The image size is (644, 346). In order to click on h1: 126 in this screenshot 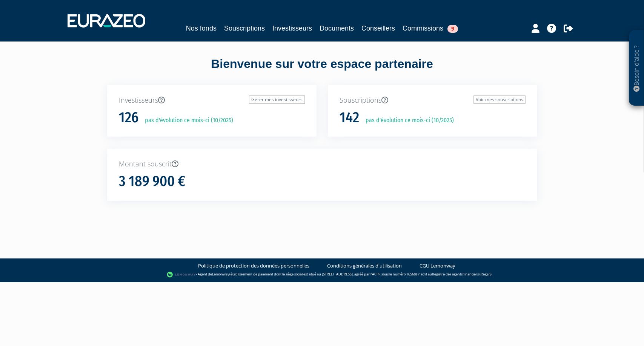, I will do `click(129, 118)`.